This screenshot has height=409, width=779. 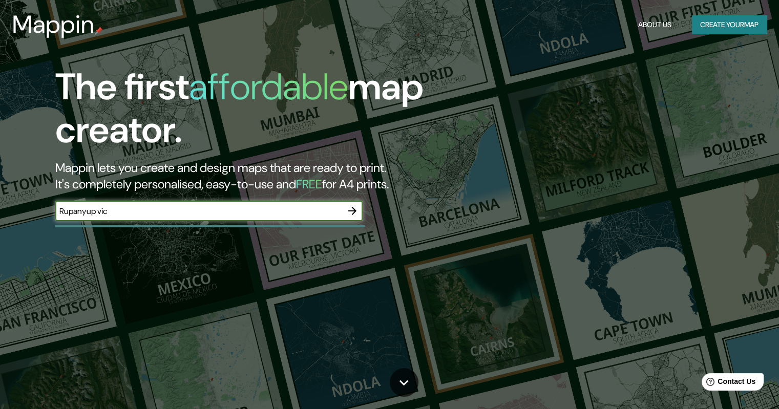 What do you see at coordinates (655, 25) in the screenshot?
I see `button: About Us` at bounding box center [655, 25].